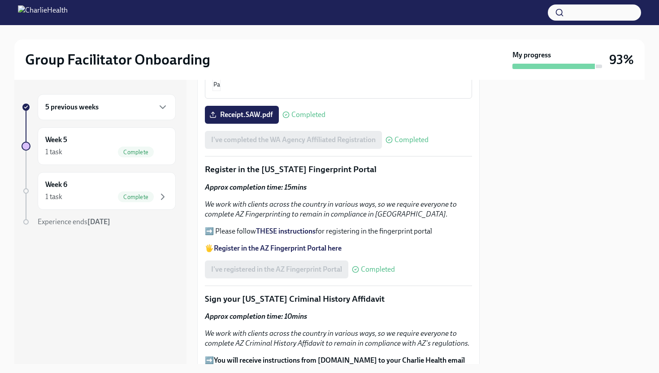 Image resolution: width=659 pixels, height=373 pixels. I want to click on strong: Approx completion time: 10mins, so click(256, 316).